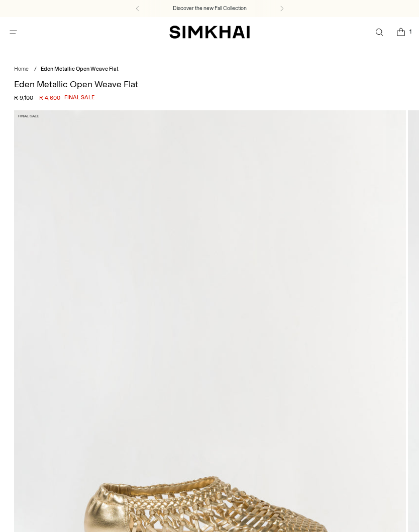  I want to click on a: Open search modal, so click(378, 32).